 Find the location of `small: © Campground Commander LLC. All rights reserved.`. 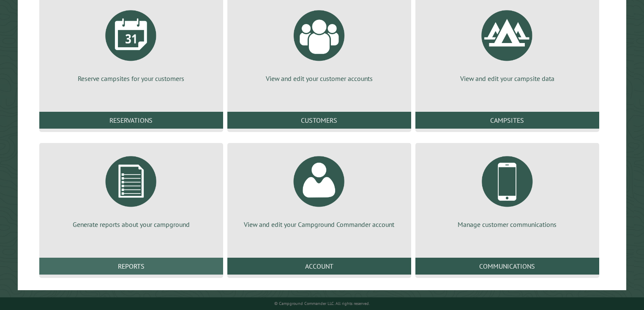

small: © Campground Commander LLC. All rights reserved. is located at coordinates (322, 303).